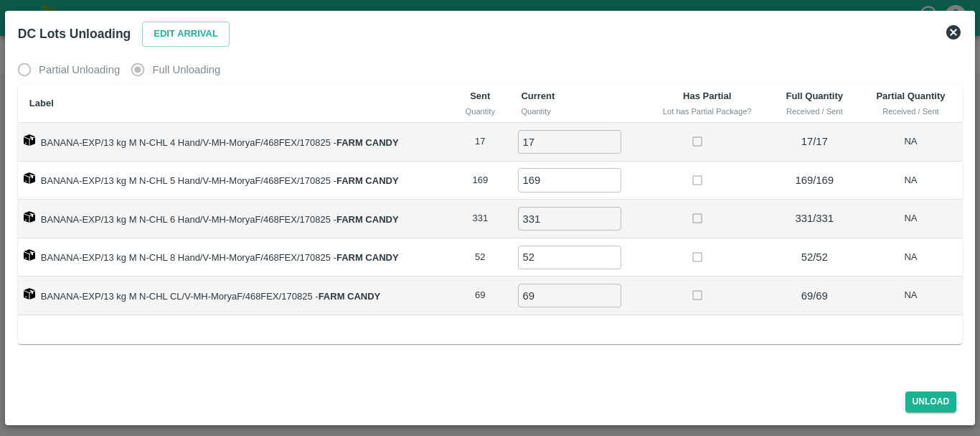 This screenshot has height=436, width=980. What do you see at coordinates (814, 95) in the screenshot?
I see `b: Full Quantity` at bounding box center [814, 95].